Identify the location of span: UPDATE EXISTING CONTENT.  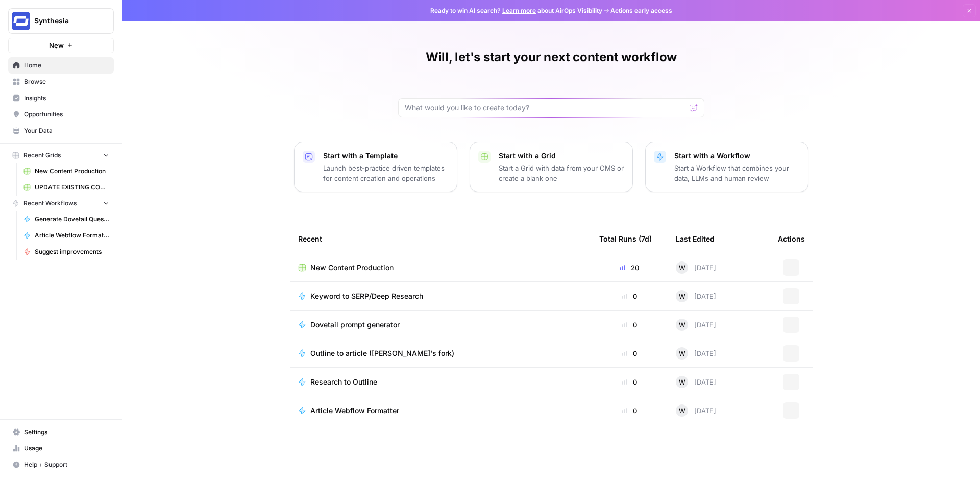
(72, 188).